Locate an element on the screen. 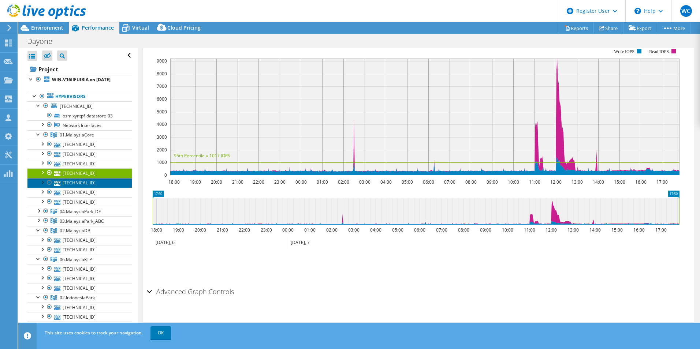  span: This site uses cookies to track your navigation. is located at coordinates (94, 333).